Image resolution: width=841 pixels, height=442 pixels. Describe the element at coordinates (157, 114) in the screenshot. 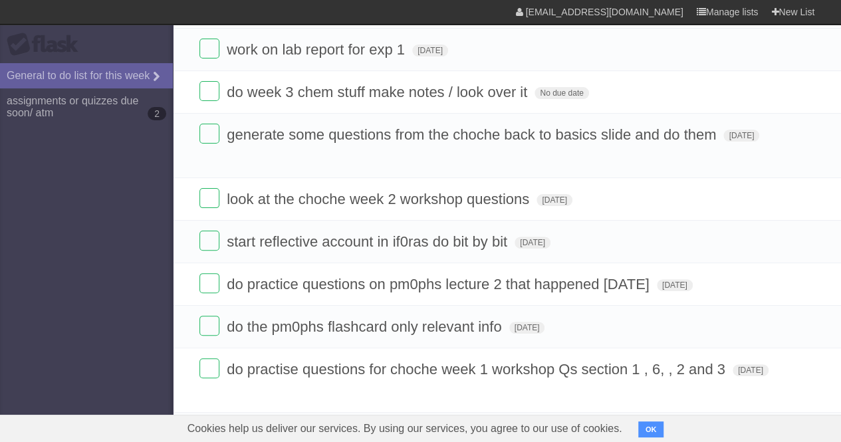

I see `b: 2` at that location.